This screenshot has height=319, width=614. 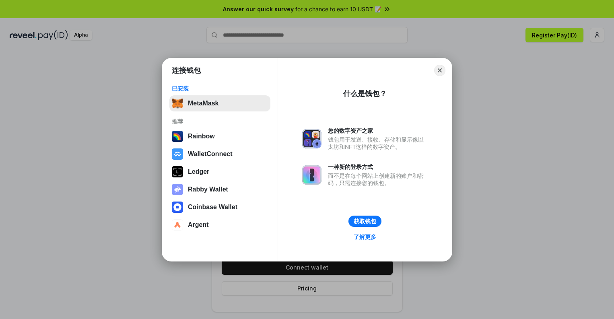 I want to click on div: 已安装, so click(x=220, y=89).